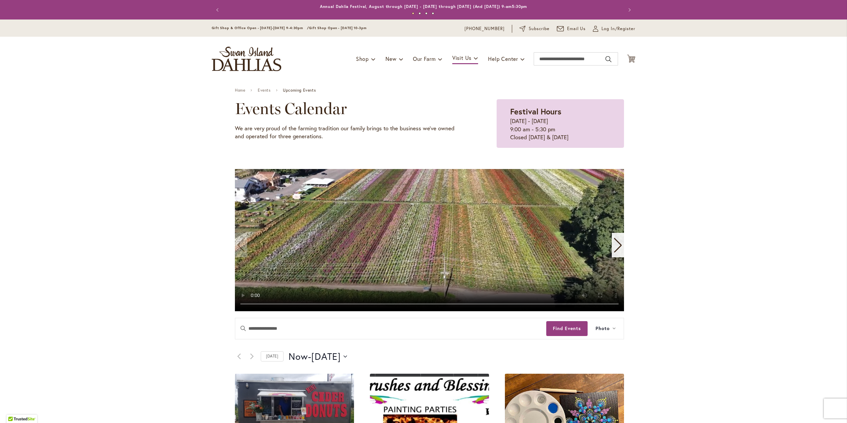 The image size is (847, 423). Describe the element at coordinates (614, 29) in the screenshot. I see `a: Log In/Register` at that location.